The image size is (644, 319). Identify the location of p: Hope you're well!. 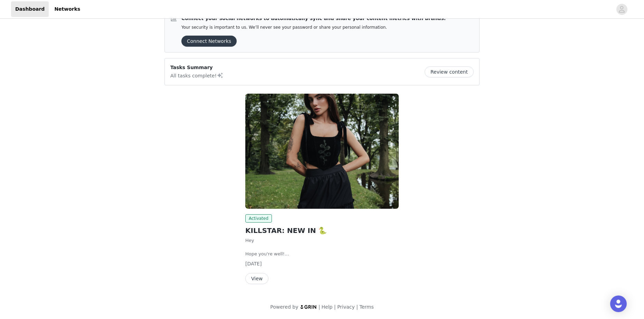
(322, 254).